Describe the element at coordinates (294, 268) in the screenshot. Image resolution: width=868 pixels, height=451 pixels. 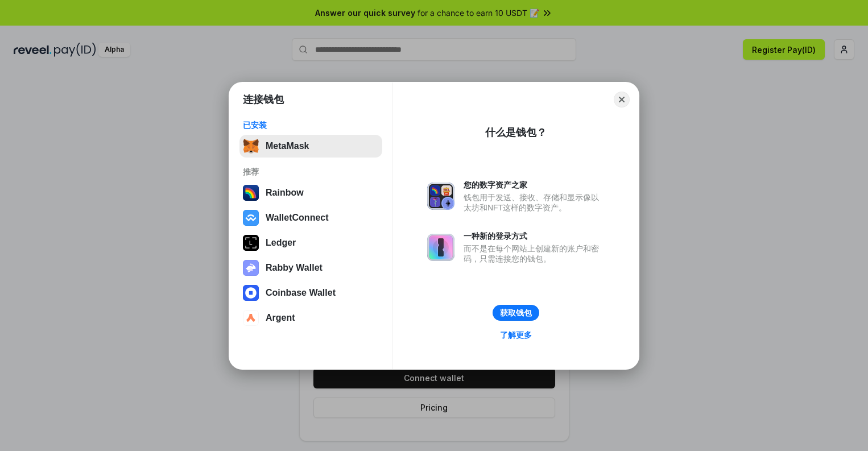
I see `div: Rabby Wallet` at that location.